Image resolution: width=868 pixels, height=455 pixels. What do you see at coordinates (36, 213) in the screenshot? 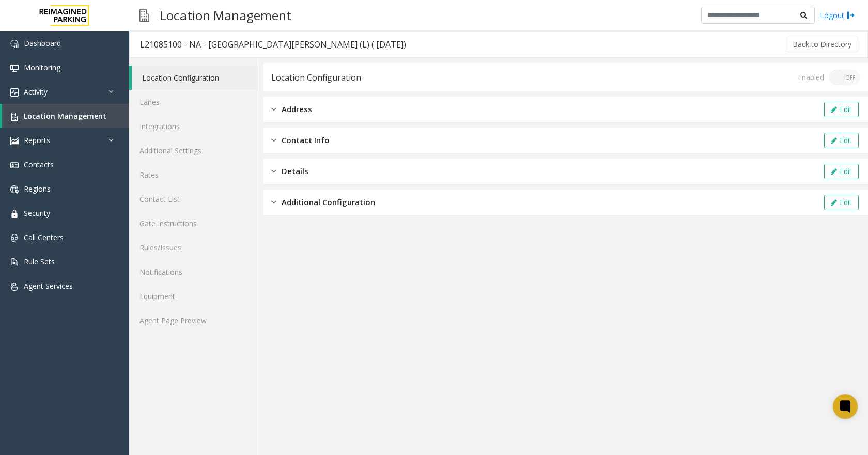
I see `span: Security` at bounding box center [36, 213].